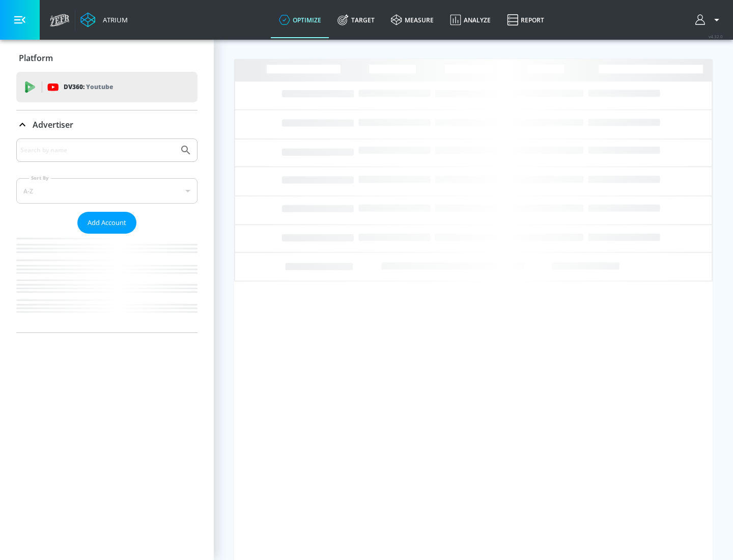  Describe the element at coordinates (104, 20) in the screenshot. I see `a: Atrium` at that location.